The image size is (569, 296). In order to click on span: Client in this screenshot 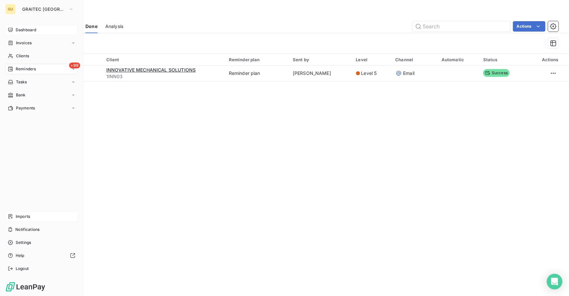, I will do `click(113, 60)`.